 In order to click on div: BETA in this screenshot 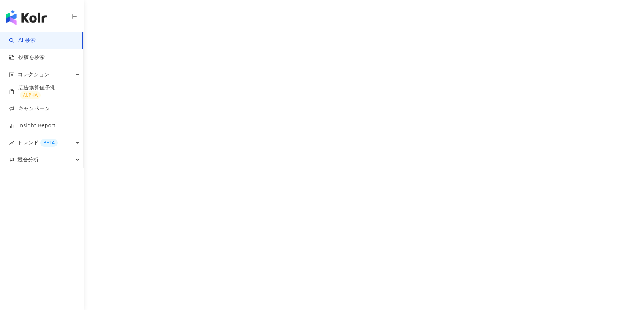, I will do `click(49, 143)`.